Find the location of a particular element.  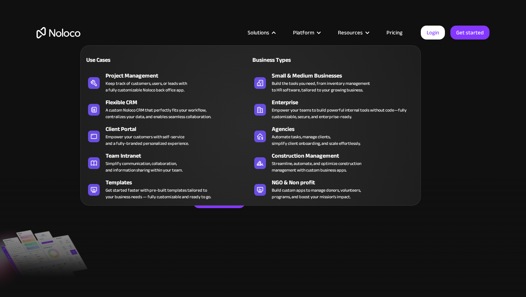

div: Build the tools you need, from inventory management to HR software, tailored to your growing busi... is located at coordinates (321, 87).